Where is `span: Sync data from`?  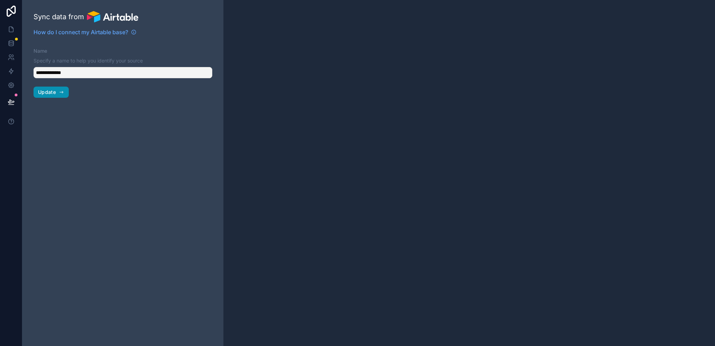
span: Sync data from is located at coordinates (59, 17).